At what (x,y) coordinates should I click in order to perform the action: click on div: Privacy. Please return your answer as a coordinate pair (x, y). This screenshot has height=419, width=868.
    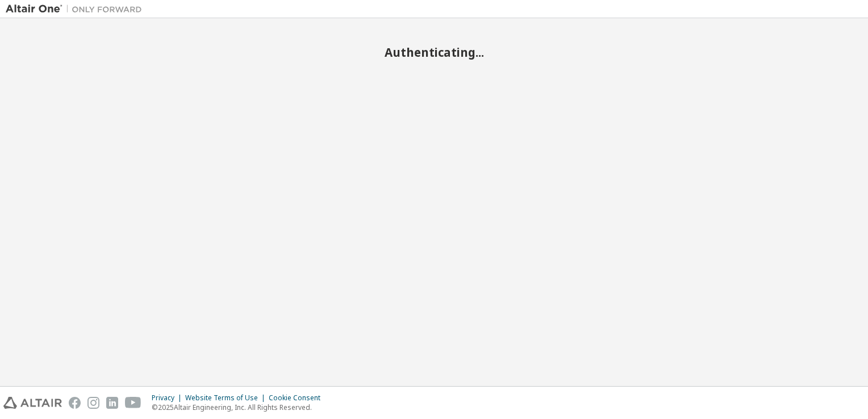
    Looking at the image, I should click on (168, 398).